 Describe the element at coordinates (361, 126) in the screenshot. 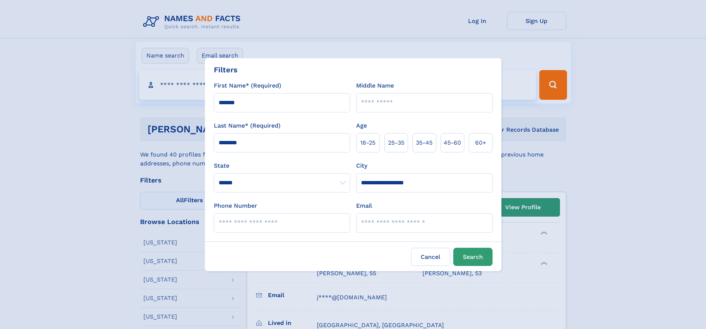

I see `label: Age` at that location.